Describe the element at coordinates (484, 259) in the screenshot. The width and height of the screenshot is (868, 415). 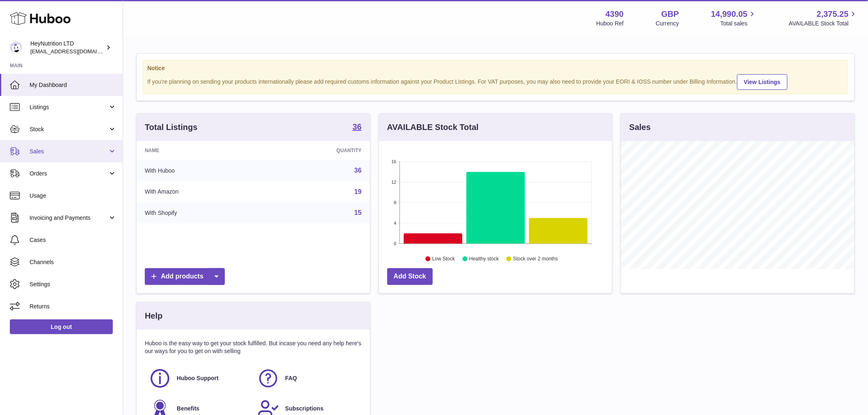
I see `text: Healthy stock` at that location.